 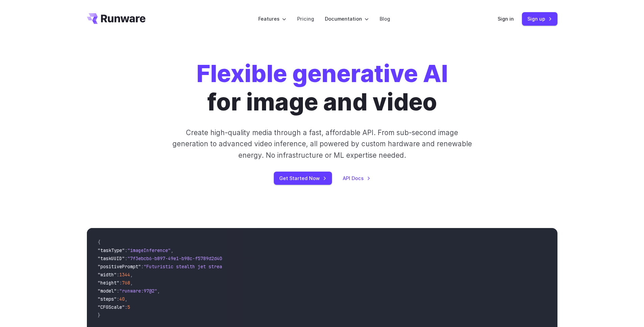 I want to click on span: "taskUUID", so click(x=111, y=259).